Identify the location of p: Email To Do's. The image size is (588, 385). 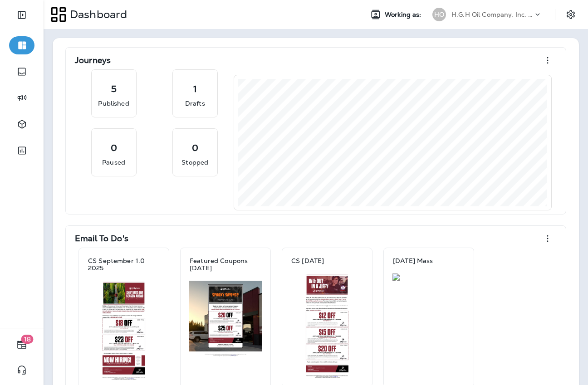
(102, 238).